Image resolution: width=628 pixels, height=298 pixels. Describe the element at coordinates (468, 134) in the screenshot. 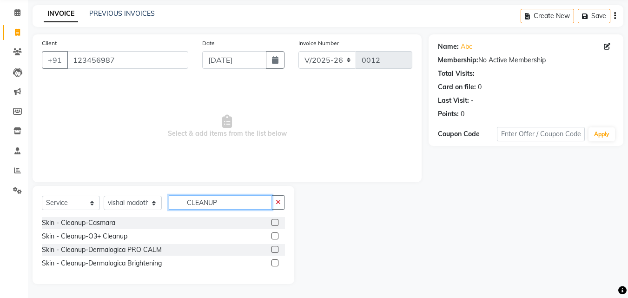

I see `div: Coupon Code` at that location.